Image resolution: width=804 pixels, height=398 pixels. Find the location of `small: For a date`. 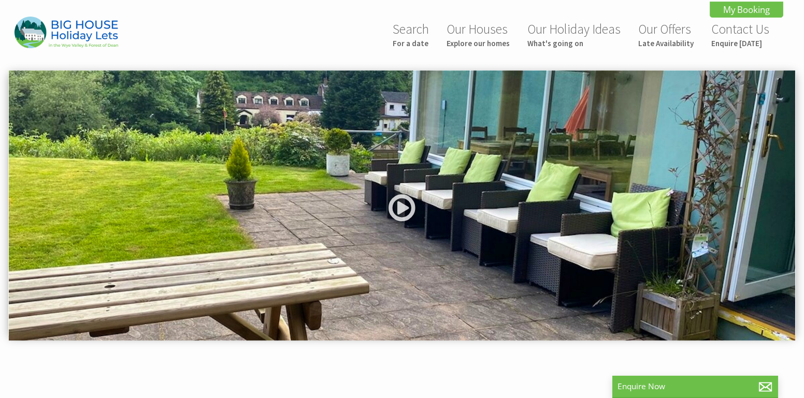

small: For a date is located at coordinates (411, 43).